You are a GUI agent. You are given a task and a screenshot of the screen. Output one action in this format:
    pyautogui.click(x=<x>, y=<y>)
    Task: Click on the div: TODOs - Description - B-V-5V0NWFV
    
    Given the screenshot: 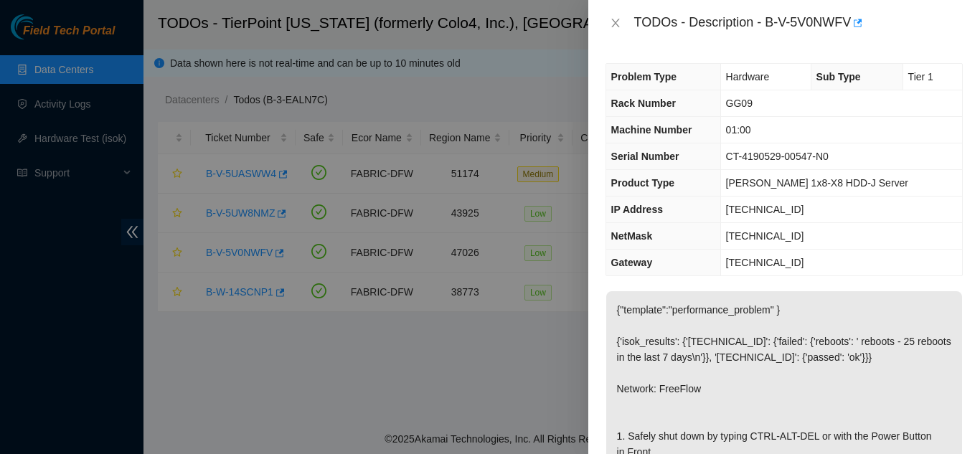 What is the action you would take?
    pyautogui.click(x=799, y=23)
    